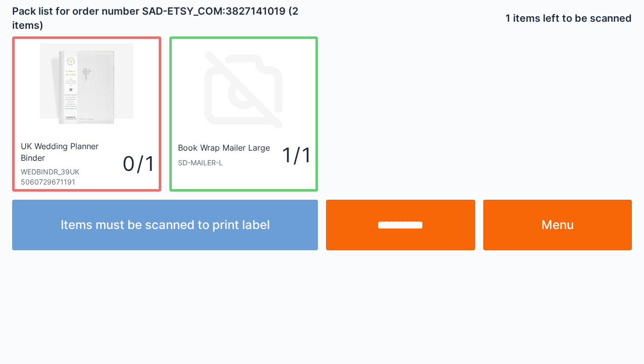 This screenshot has width=644, height=364. I want to click on div: UK Wedding Planner Binder, so click(70, 151).